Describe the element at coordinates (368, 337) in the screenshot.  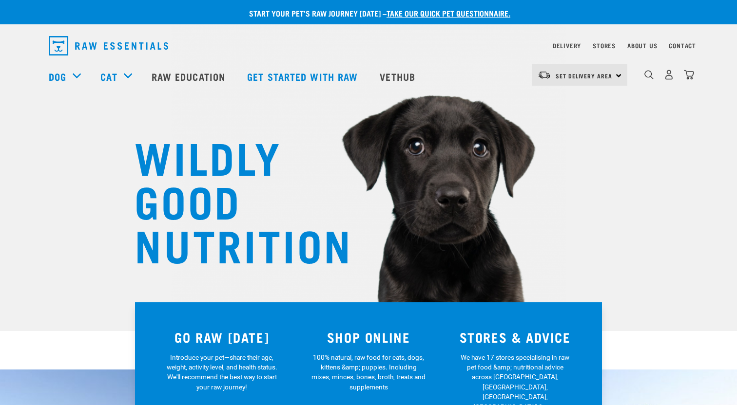
I see `h3: SHOP ONLINE` at that location.